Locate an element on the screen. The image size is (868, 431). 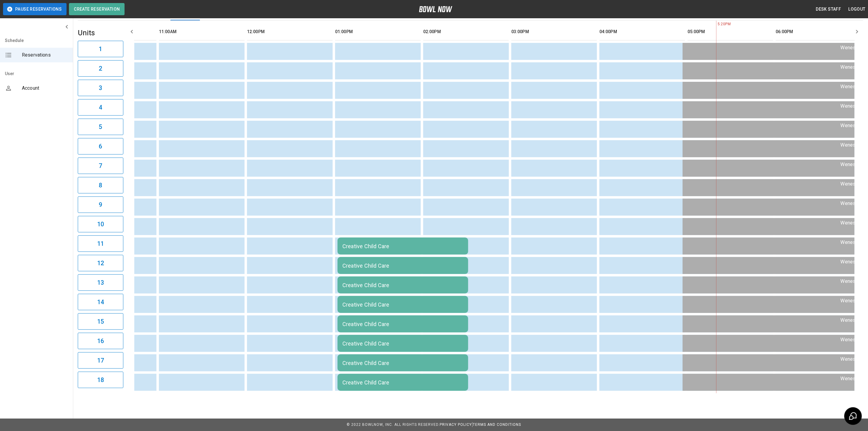
button: 8 is located at coordinates (101, 186).